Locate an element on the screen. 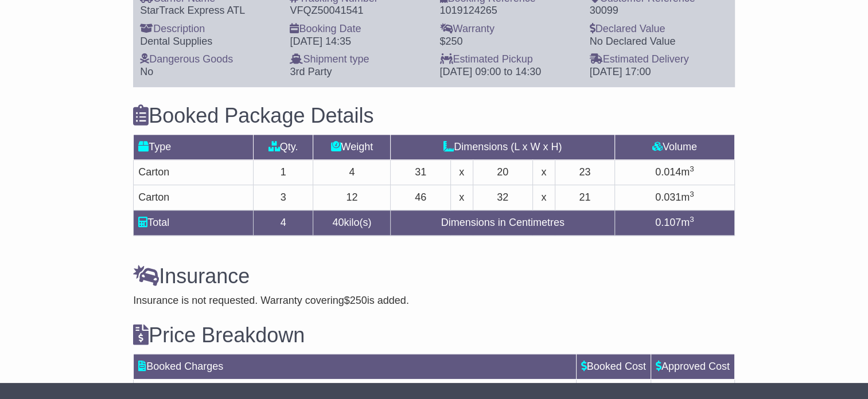 This screenshot has width=868, height=399. span: 0.107 is located at coordinates (668, 223).